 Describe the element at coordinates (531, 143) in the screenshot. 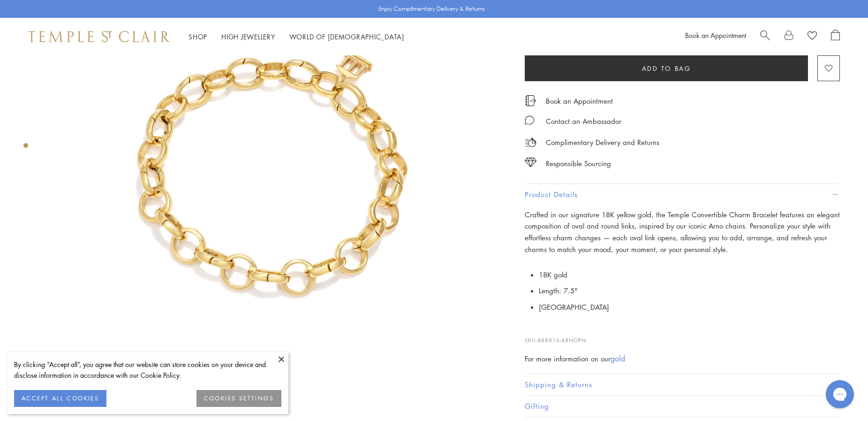

I see `img: icon_delivery.svg` at that location.